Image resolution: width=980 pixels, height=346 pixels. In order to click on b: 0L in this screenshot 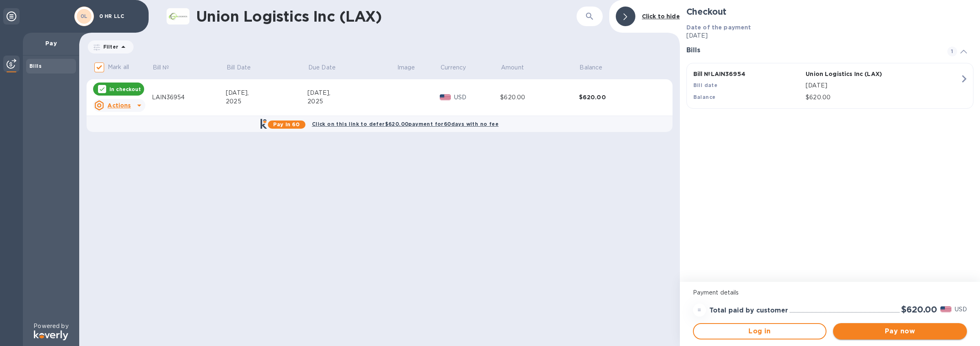, I will do `click(84, 16)`.